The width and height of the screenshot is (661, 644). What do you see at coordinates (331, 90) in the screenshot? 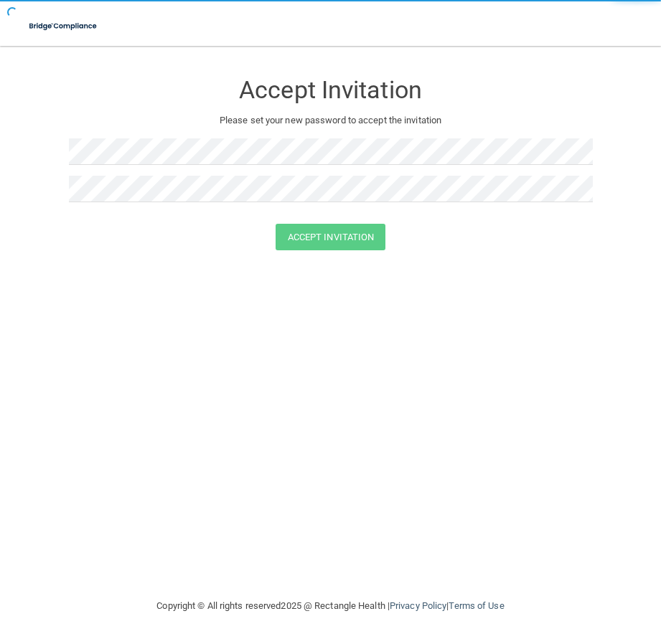
I see `h3: Accept Invitation` at bounding box center [331, 90].